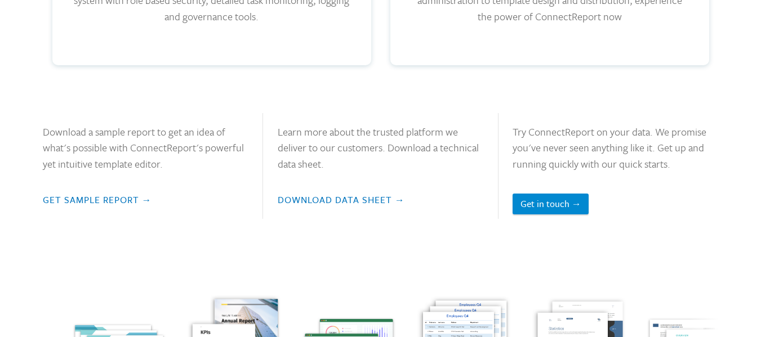 The width and height of the screenshot is (761, 337). I want to click on button: Get in touch →, so click(550, 204).